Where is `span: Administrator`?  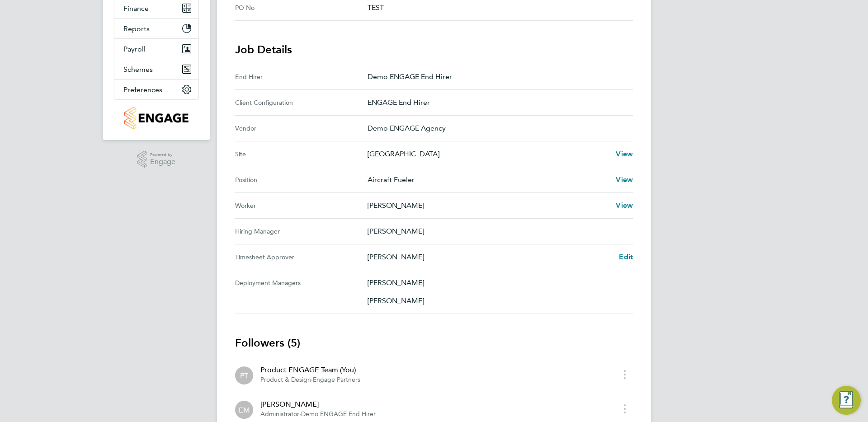
span: Administrator is located at coordinates (280, 414).